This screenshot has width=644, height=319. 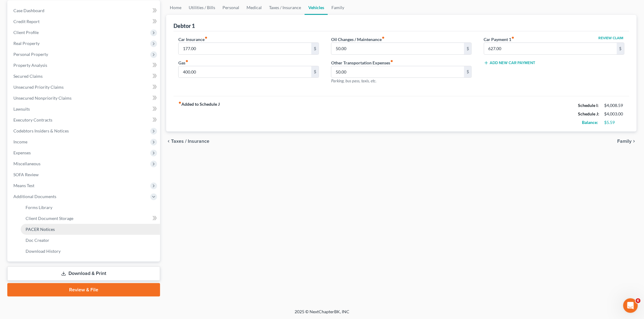 What do you see at coordinates (316, 8) in the screenshot?
I see `a: Vehicles` at bounding box center [316, 8].